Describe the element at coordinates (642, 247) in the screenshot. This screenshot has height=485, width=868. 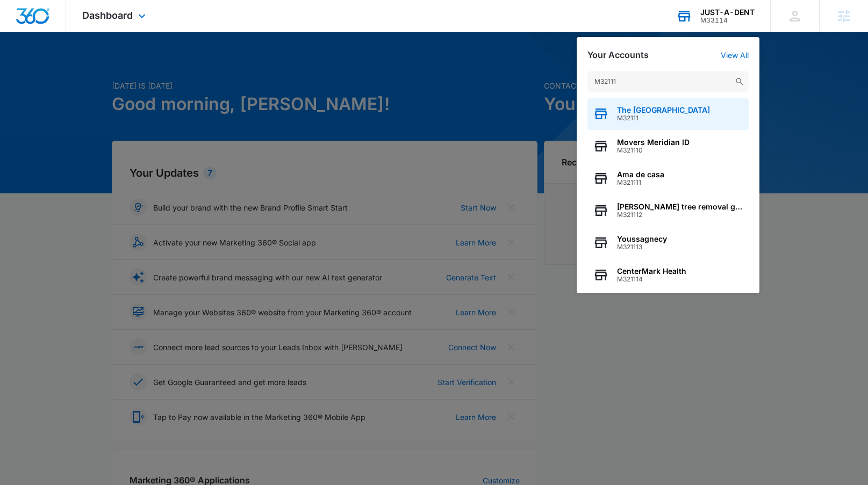
I see `span: M321113` at that location.